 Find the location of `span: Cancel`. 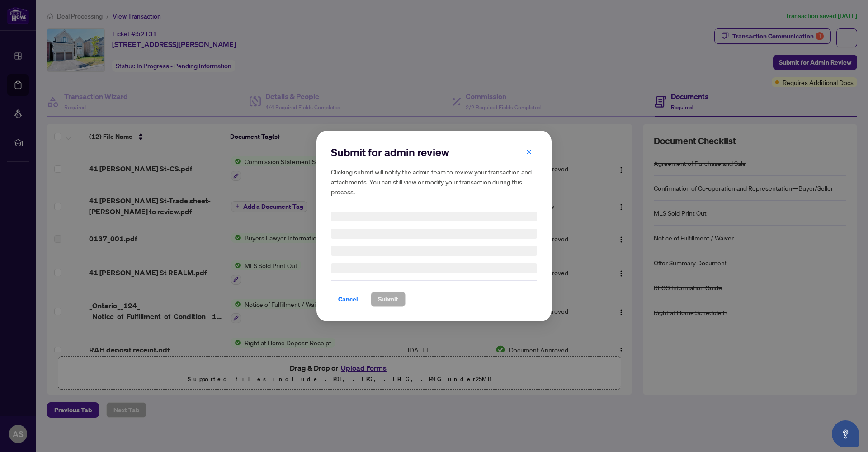

span: Cancel is located at coordinates (348, 299).